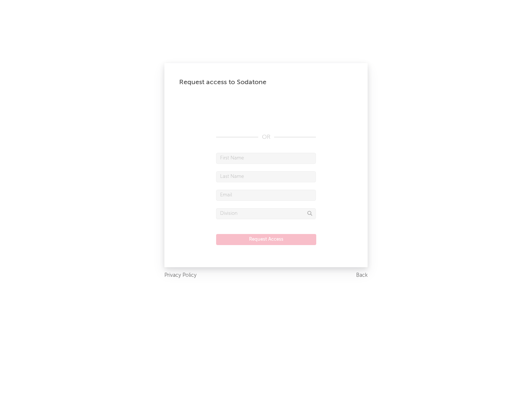  Describe the element at coordinates (266, 214) in the screenshot. I see `input: Division` at that location.